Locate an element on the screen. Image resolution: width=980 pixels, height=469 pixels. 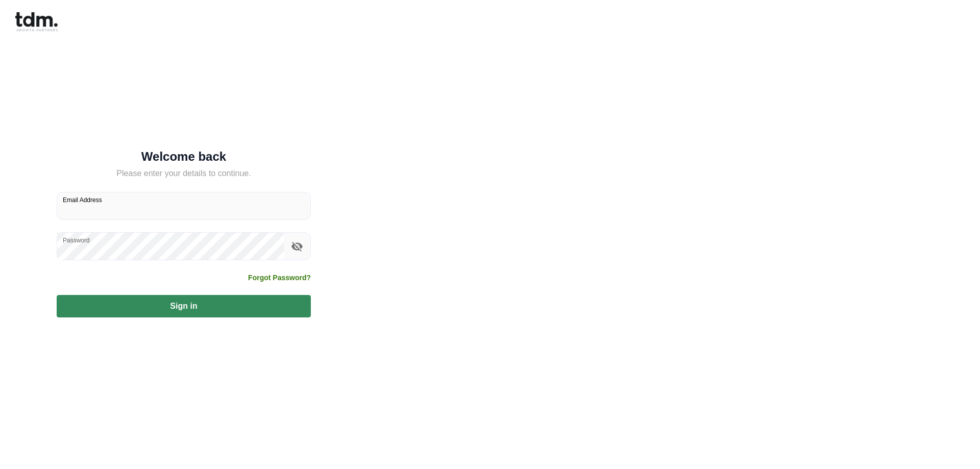
h5: Please enter your details to continue. is located at coordinates (184, 174).